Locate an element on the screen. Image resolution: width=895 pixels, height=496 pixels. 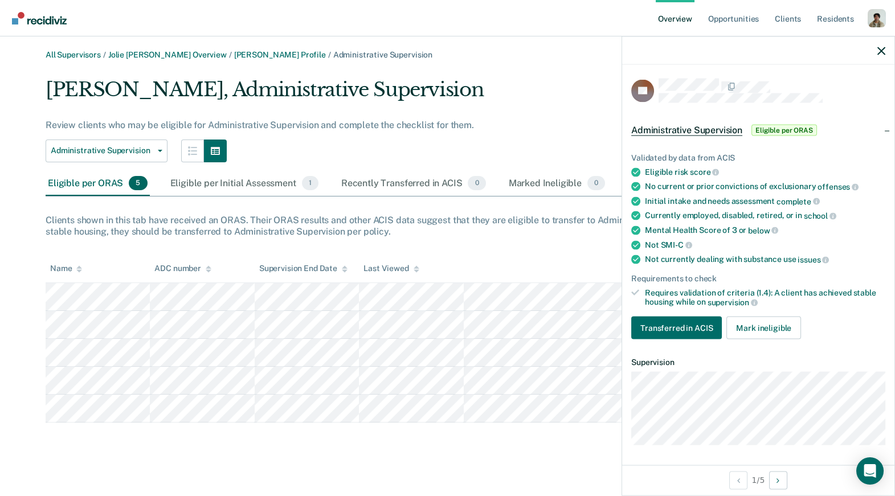
span: Eligible per ORAS is located at coordinates (784, 130).